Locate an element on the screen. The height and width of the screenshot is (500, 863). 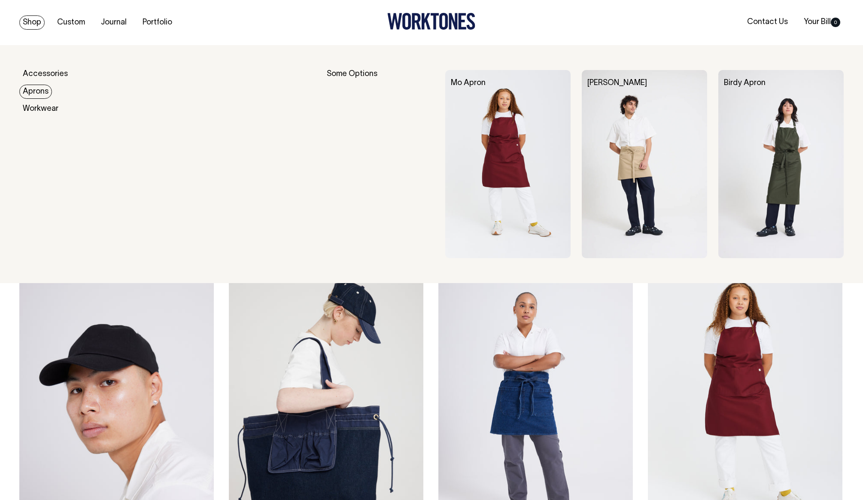
img: Birdy Apron is located at coordinates (781, 164).